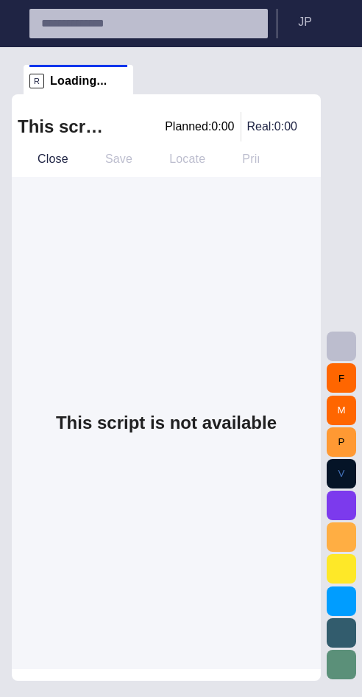 This screenshot has height=697, width=362. I want to click on p: J P, so click(305, 22).